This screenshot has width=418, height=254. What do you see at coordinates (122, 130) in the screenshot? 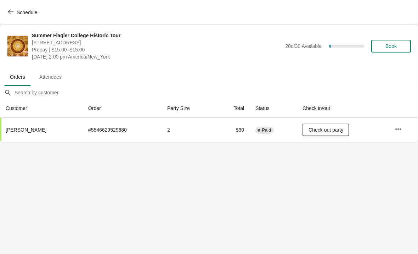
I see `td: # 5546629529680` at bounding box center [122, 130].